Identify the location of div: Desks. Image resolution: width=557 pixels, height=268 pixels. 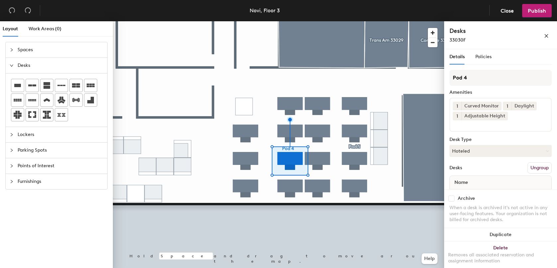
(456, 168).